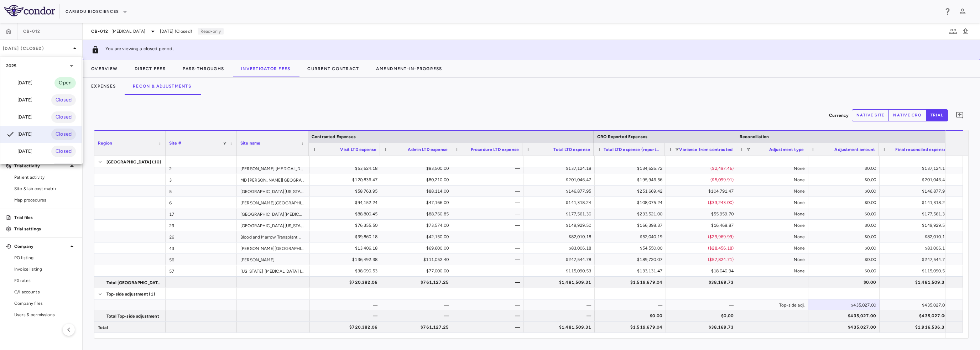  I want to click on p: 2025, so click(12, 66).